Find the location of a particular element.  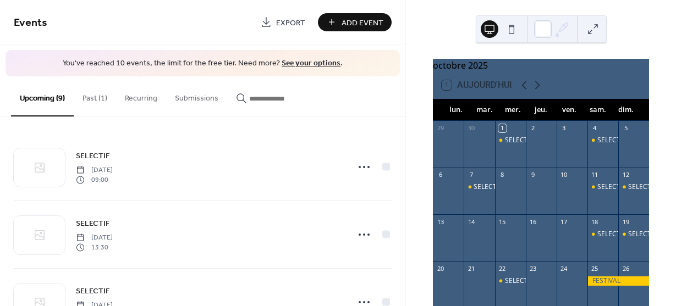

div: 3 is located at coordinates (564, 128).